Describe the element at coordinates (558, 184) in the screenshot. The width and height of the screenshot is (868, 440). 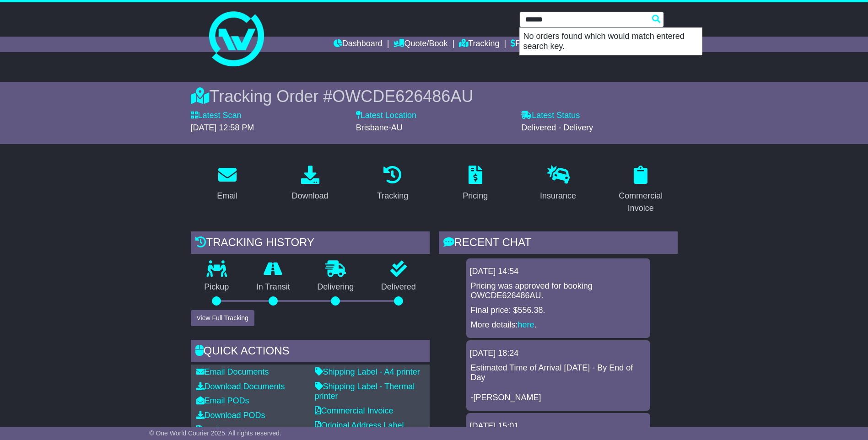
I see `a: Insurance` at that location.